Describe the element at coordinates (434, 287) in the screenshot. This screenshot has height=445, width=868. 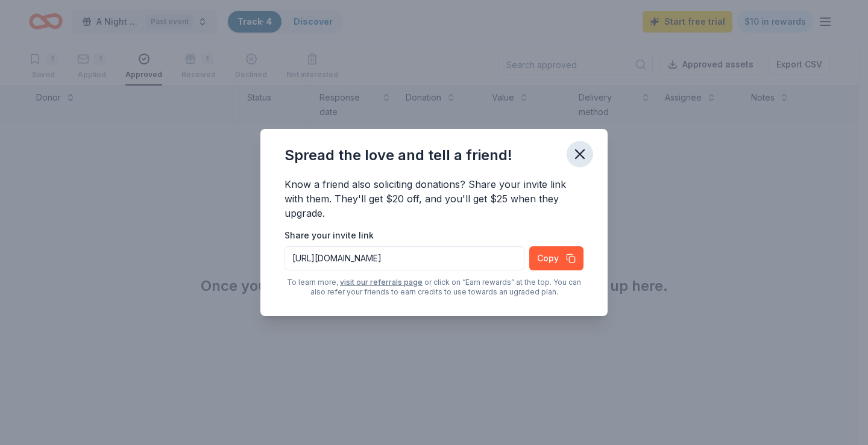
I see `div: To learn more, or click on “Earn rewards” at the top. You can also refer your friends to earn cre...` at that location.